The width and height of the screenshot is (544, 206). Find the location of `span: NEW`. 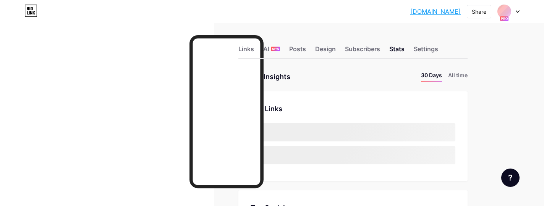

span: NEW is located at coordinates (276, 49).